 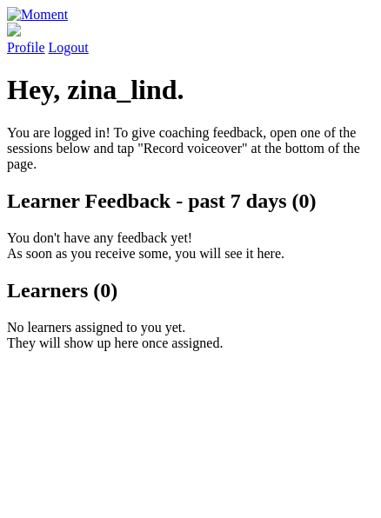 I want to click on img: default_avatar-b4e2223d03051bc43aaaccfb402a43260a3f17acc7fafc1603fdf008d6cba3c9.png, so click(x=14, y=30).